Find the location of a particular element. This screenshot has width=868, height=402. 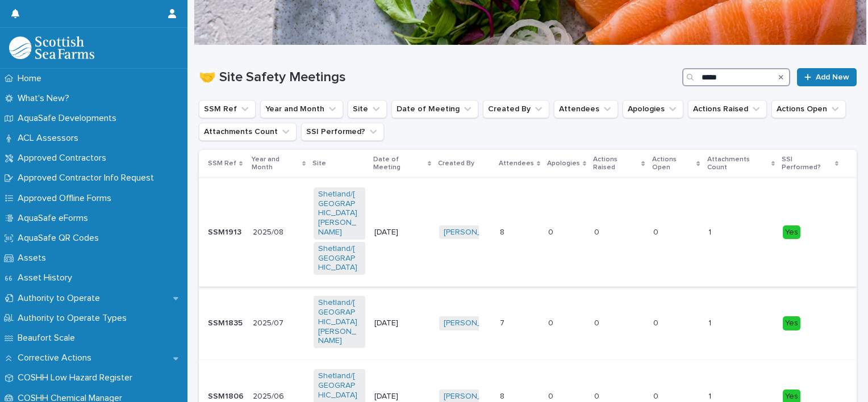

button: SSI Performed? is located at coordinates (343, 132).